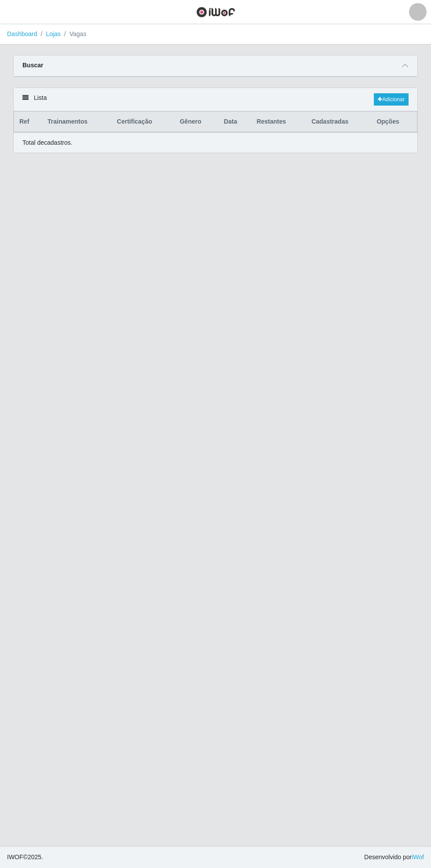  Describe the element at coordinates (196, 122) in the screenshot. I see `th: Gênero` at that location.